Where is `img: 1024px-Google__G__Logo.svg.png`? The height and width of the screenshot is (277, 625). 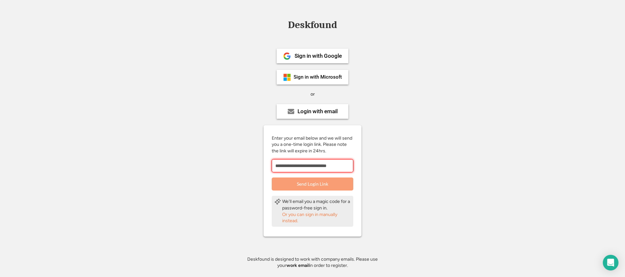 img: 1024px-Google__G__Logo.svg.png is located at coordinates (287, 56).